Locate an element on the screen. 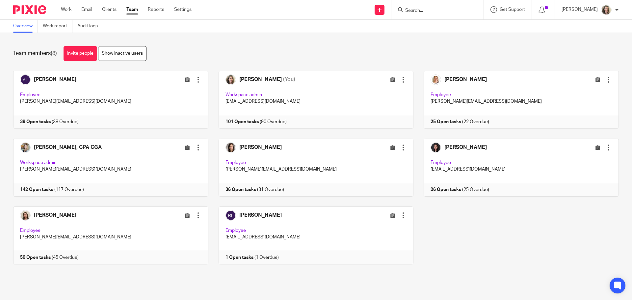  a: Email is located at coordinates (87, 10).